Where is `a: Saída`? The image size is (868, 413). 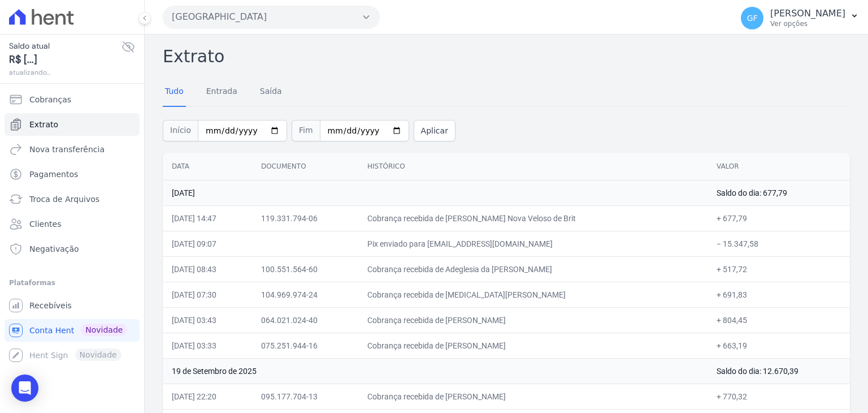 a: Saída is located at coordinates (271, 92).